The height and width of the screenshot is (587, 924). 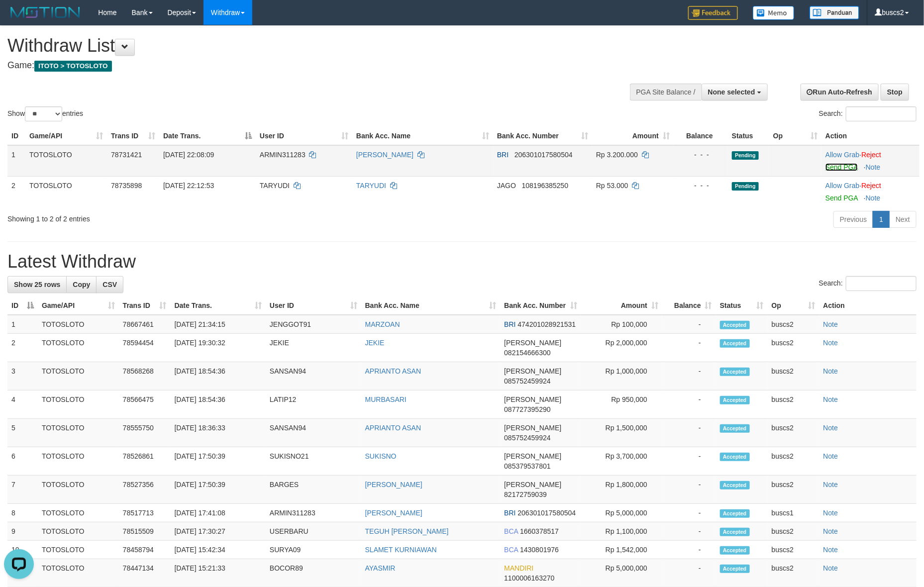 I want to click on td: ARMIN311283, so click(x=313, y=513).